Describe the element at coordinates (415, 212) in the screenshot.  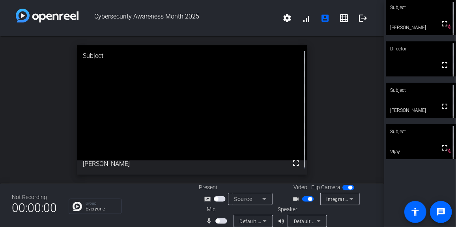
I see `mat-icon: accessibility` at that location.